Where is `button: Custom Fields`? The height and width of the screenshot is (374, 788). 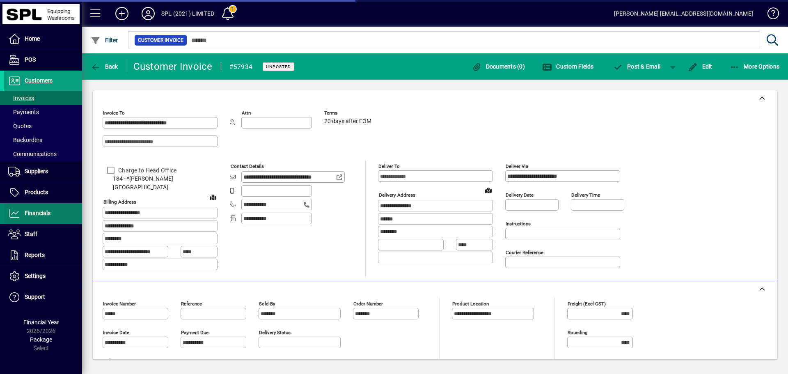
button: Custom Fields is located at coordinates (568, 67).